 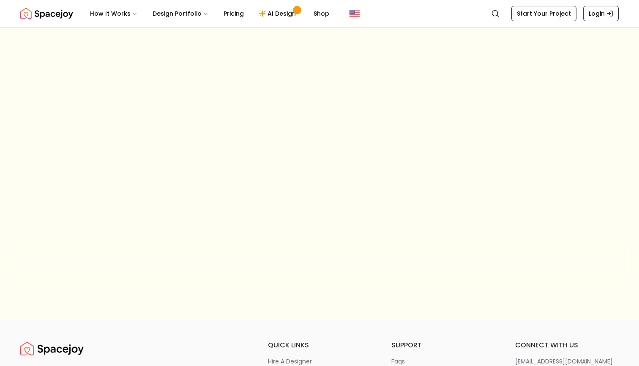 I want to click on button: Design Portfolio, so click(x=180, y=14).